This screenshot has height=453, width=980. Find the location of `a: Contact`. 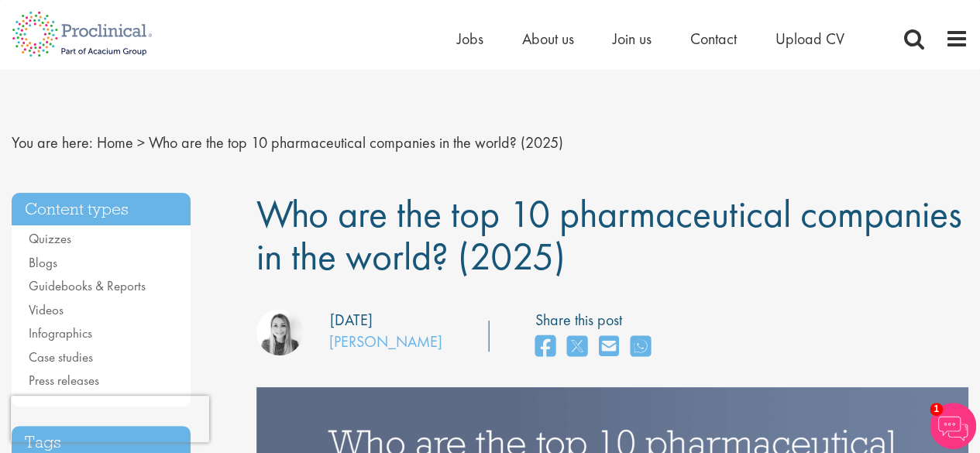

a: Contact is located at coordinates (714, 39).